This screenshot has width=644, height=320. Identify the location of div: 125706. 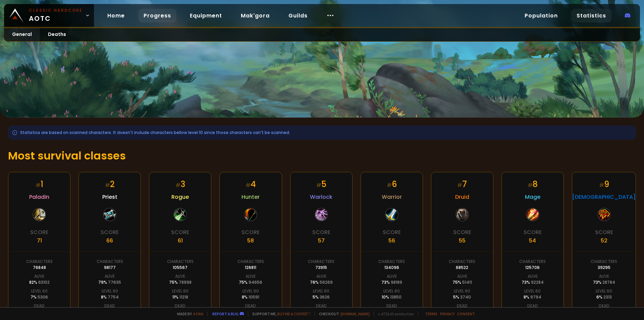
(532, 267).